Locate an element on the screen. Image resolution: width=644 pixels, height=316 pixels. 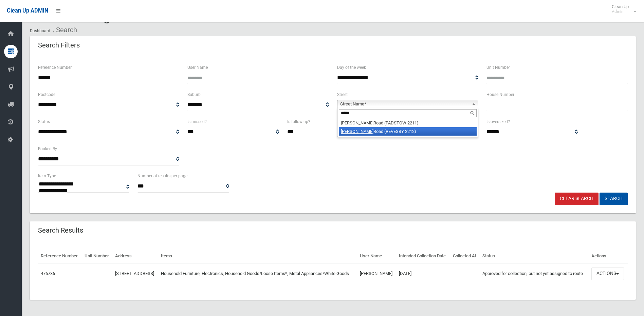
label: Is oversized? is located at coordinates (498, 122).